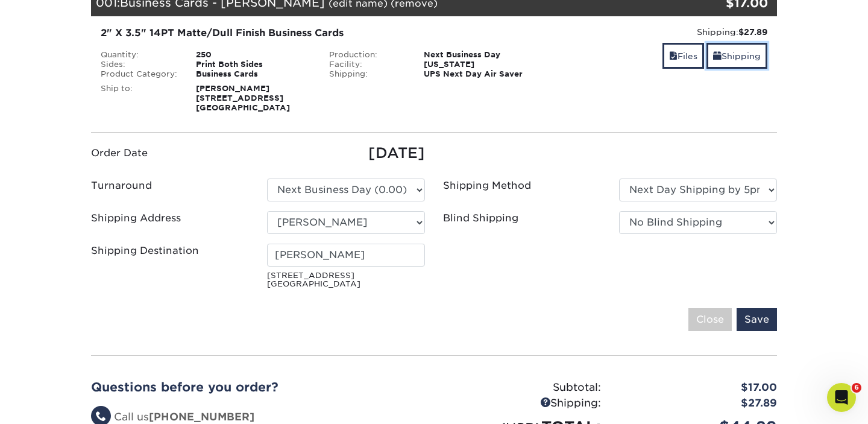  What do you see at coordinates (139, 64) in the screenshot?
I see `div: Sides:` at bounding box center [139, 64].